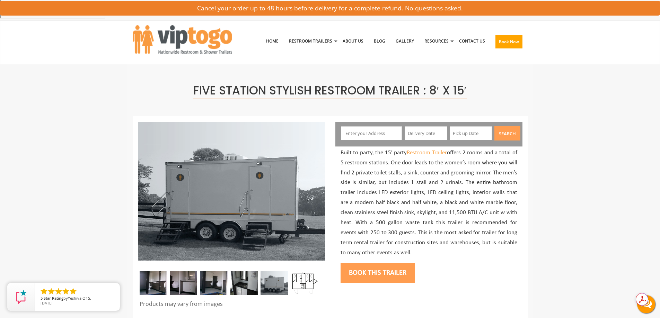 This screenshot has height=318, width=660. I want to click on button: Book Now, so click(509, 42).